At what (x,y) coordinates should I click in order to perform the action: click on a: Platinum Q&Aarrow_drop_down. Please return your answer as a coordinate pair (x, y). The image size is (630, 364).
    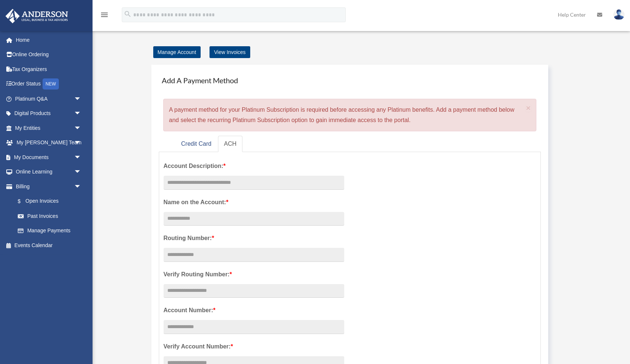
    Looking at the image, I should click on (49, 99).